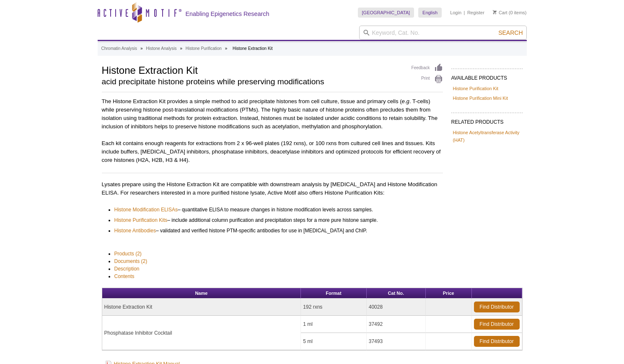 The width and height of the screenshot is (624, 364). Describe the element at coordinates (396, 293) in the screenshot. I see `th: Cat No.` at that location.